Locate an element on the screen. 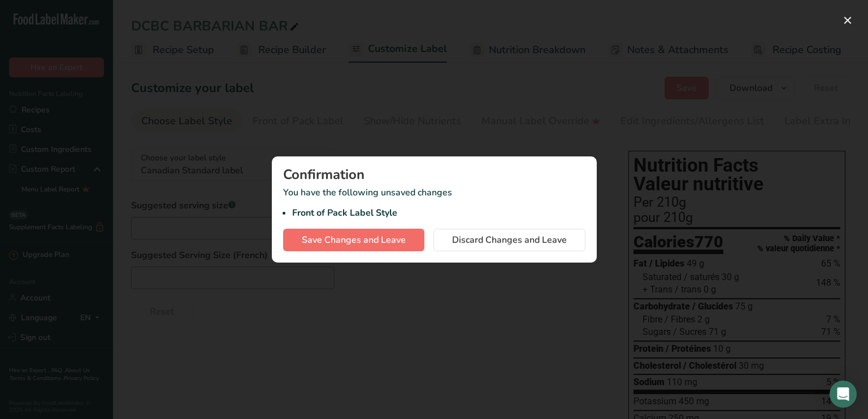 Image resolution: width=868 pixels, height=419 pixels. li: Front of Pack Label Style is located at coordinates (438, 213).